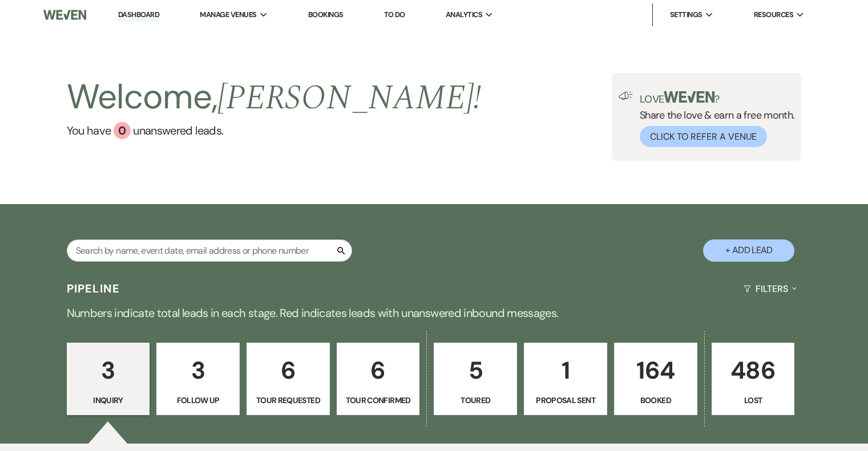 The width and height of the screenshot is (868, 451). I want to click on p: 486, so click(753, 370).